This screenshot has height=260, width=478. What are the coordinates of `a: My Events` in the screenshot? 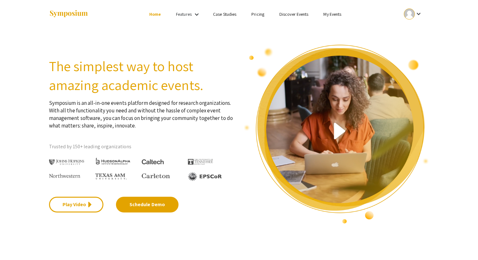 It's located at (332, 14).